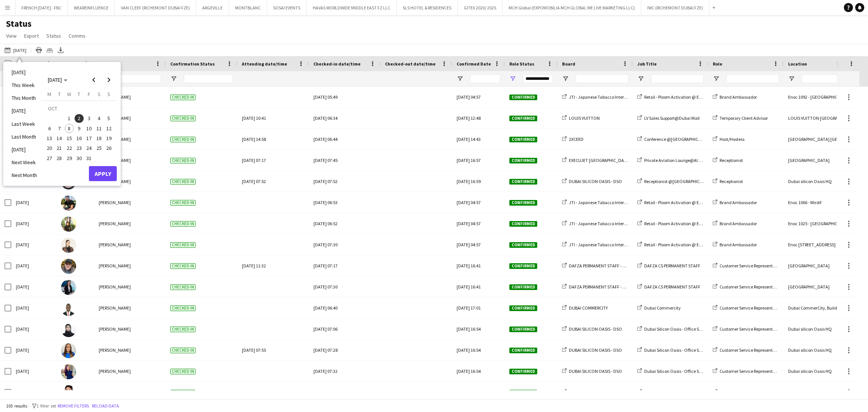 This screenshot has width=868, height=412. I want to click on a: Team Leader, so click(729, 392).